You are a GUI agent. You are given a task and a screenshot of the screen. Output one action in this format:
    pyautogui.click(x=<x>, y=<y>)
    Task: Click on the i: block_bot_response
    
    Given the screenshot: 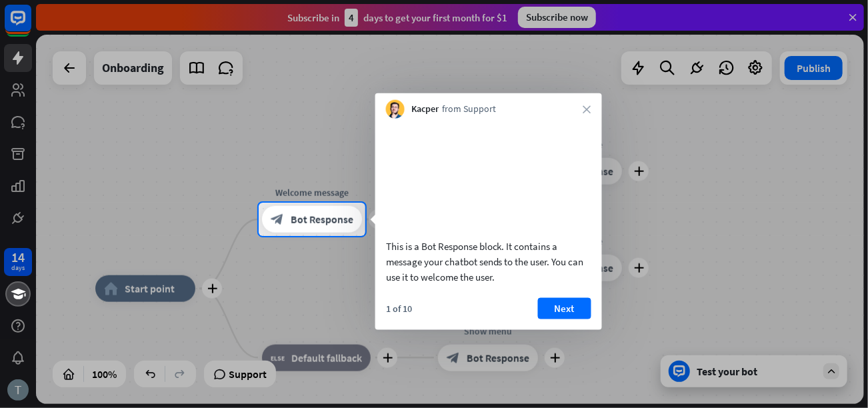 What is the action you would take?
    pyautogui.click(x=277, y=219)
    